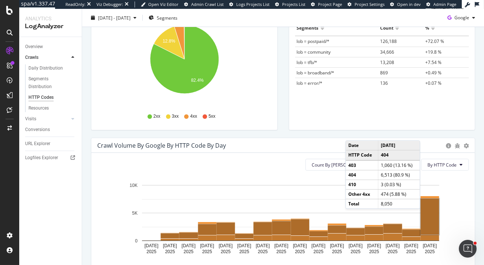 The height and width of the screenshot is (265, 484). I want to click on span: By HTTP Code, so click(442, 165).